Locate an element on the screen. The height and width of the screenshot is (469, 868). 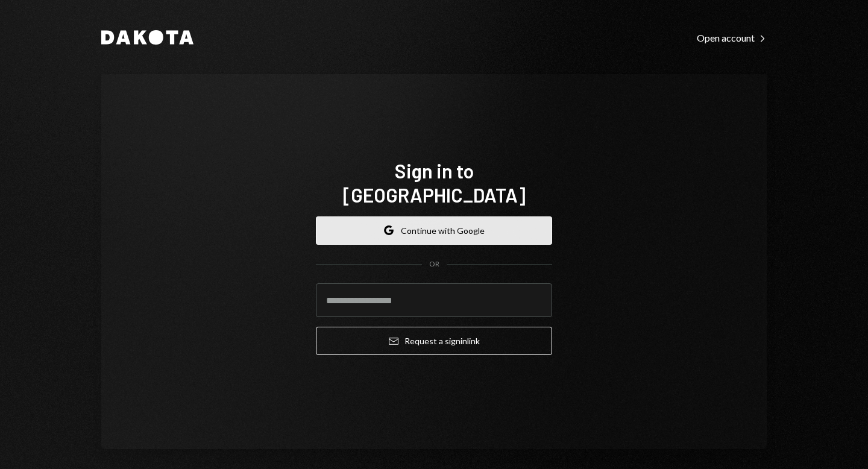
a: Open account is located at coordinates (732, 38).